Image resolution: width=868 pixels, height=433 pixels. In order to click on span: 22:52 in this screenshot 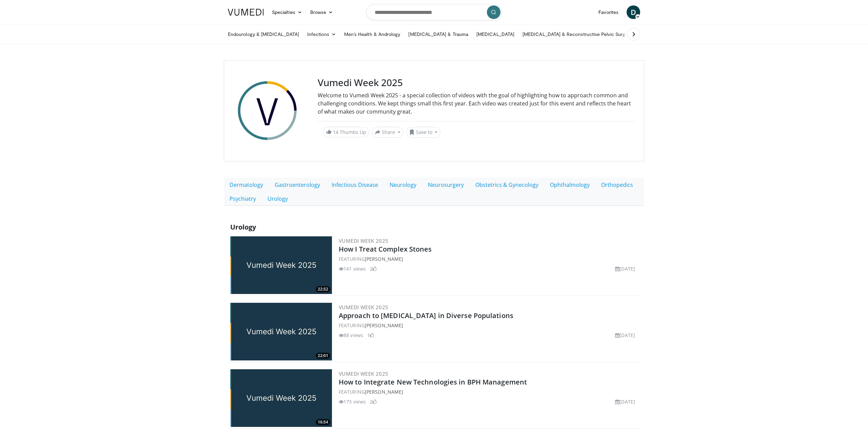, I will do `click(323, 289)`.